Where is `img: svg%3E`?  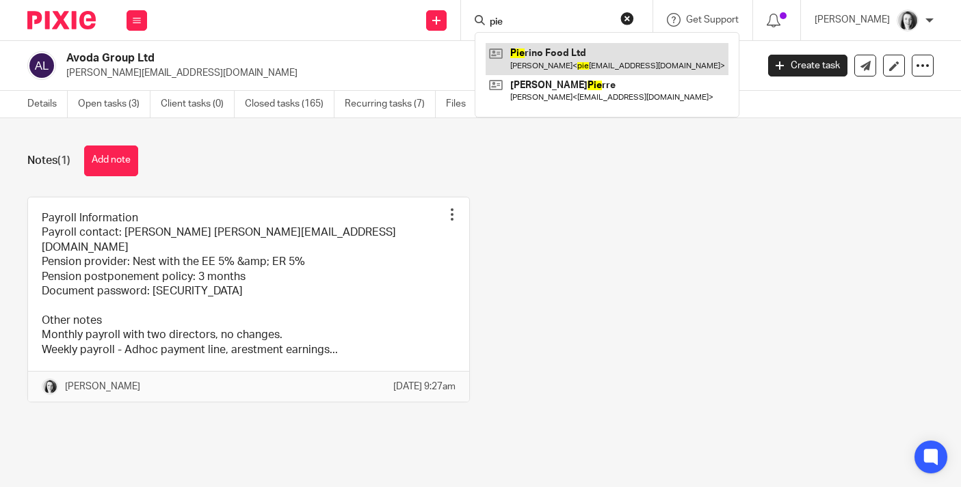
img: svg%3E is located at coordinates (42, 66).